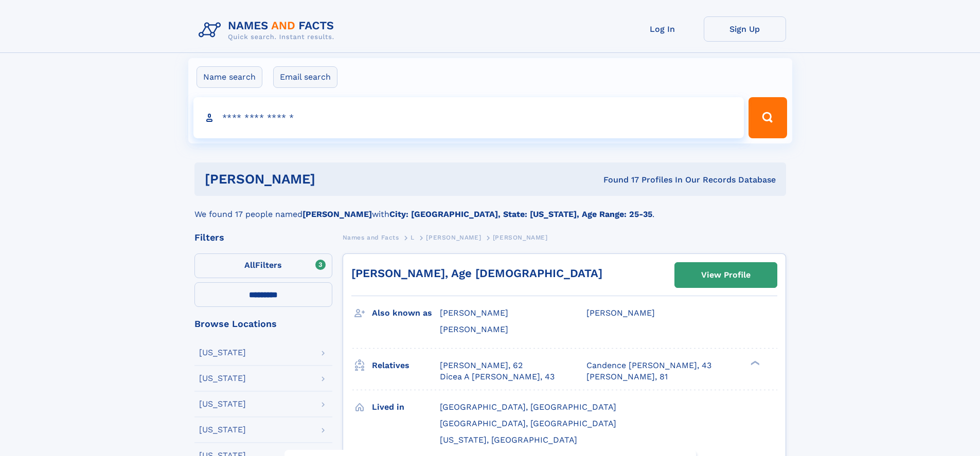  Describe the element at coordinates (268, 30) in the screenshot. I see `img: Logo Names and Facts` at that location.